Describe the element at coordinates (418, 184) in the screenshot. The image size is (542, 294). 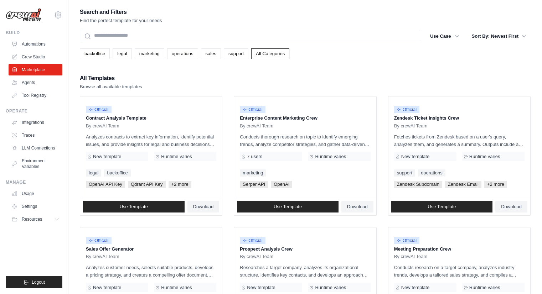
I see `span: Zendesk Subdomain` at that location.